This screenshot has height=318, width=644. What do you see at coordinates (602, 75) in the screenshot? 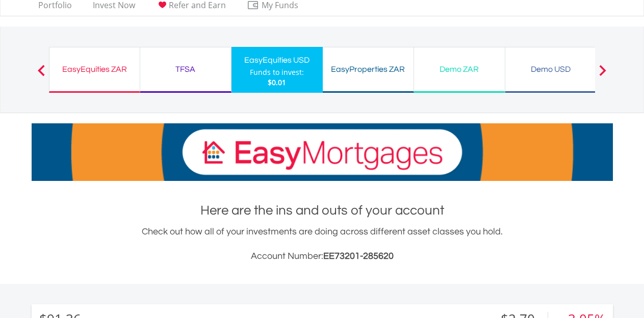
I see `button: Next` at bounding box center [602, 75].